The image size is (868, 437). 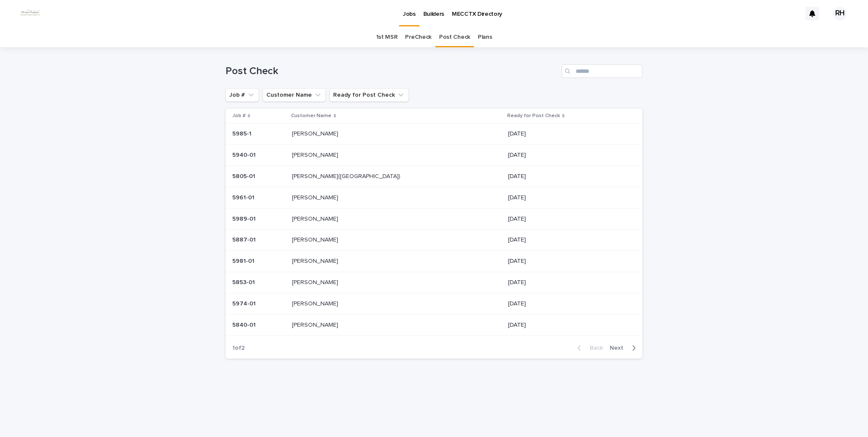 I want to click on p: Ready for Post Check, so click(x=533, y=116).